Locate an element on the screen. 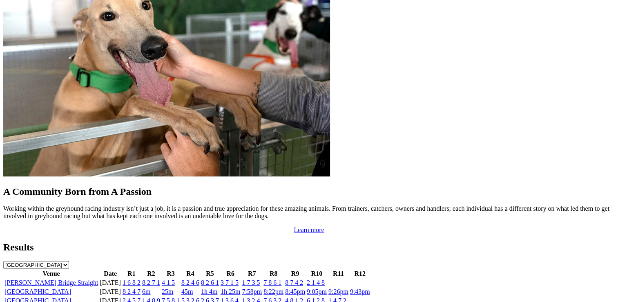  a: 6m is located at coordinates (146, 291).